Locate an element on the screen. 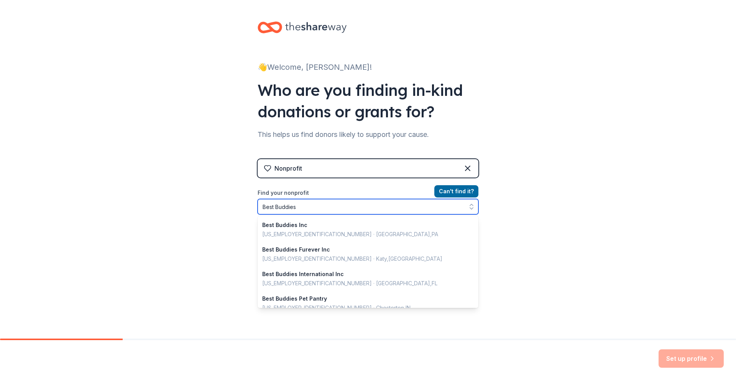 The width and height of the screenshot is (736, 380). div: Best Buddies Furever Inc is located at coordinates (363, 249).